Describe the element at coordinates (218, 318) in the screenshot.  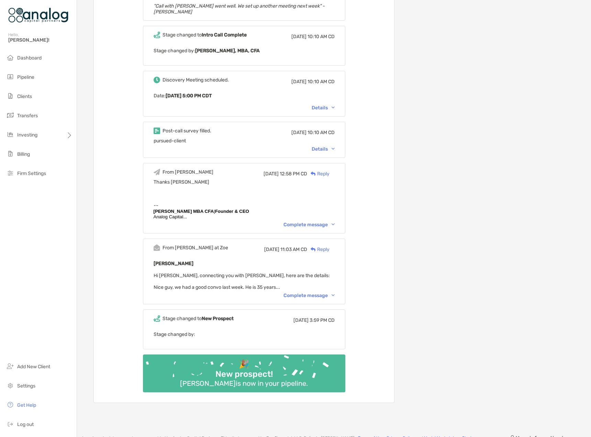
I see `b: New Prospect` at that location.